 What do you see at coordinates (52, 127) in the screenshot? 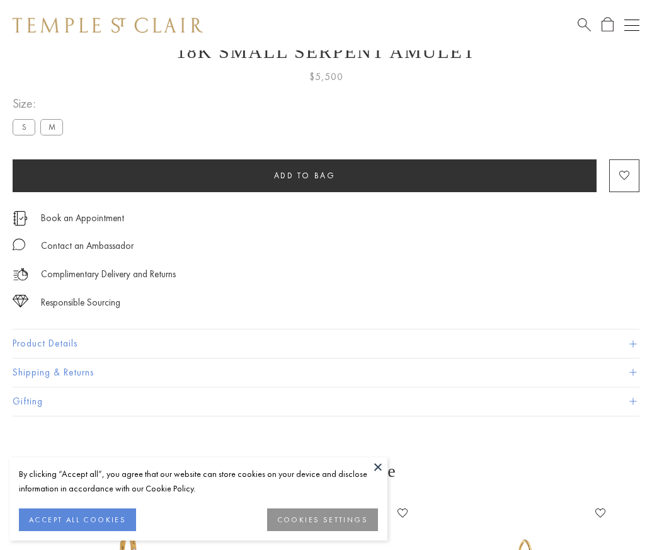
I see `label: M` at bounding box center [52, 127].